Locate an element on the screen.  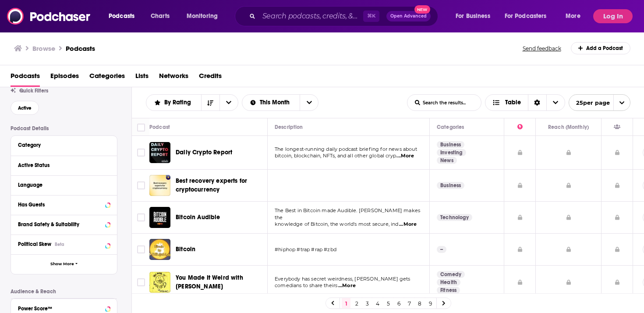
span: This Month is located at coordinates (276, 103).